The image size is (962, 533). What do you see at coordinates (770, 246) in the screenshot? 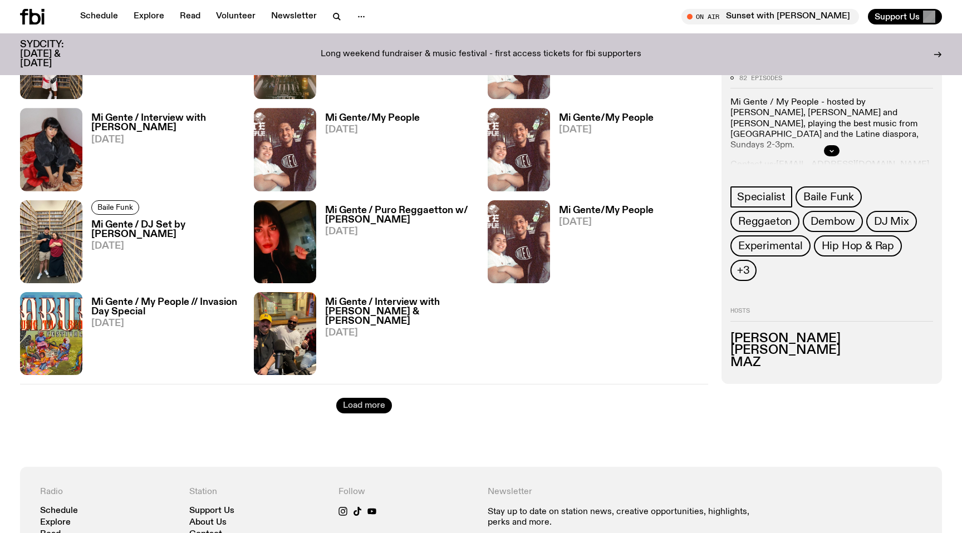
I see `a: Experimental` at bounding box center [770, 246].